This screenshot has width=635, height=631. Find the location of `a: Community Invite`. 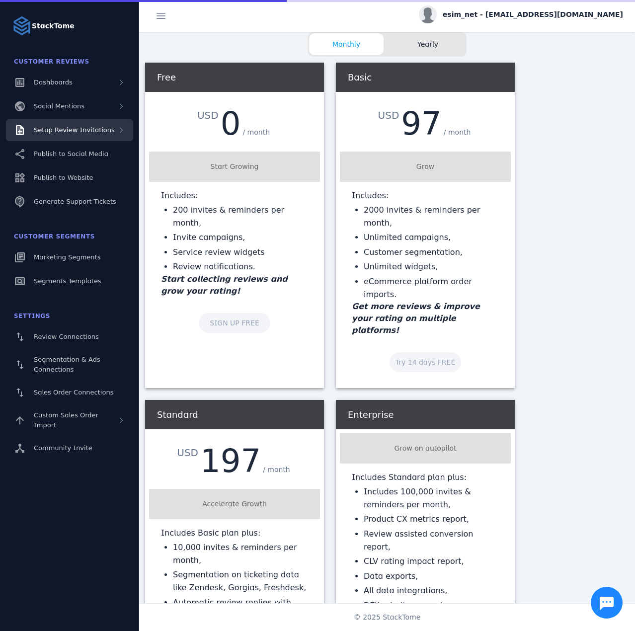

a: Community Invite is located at coordinates (70, 448).